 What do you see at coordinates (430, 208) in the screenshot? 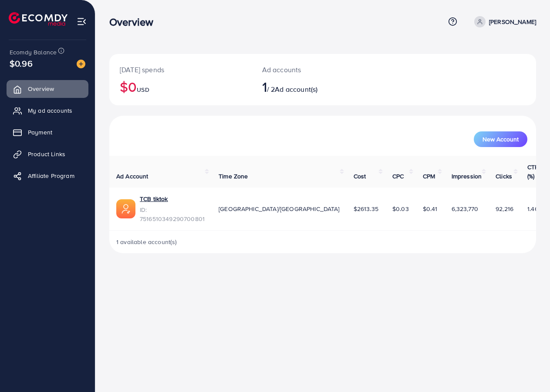
I see `span: $0.41` at bounding box center [430, 208].